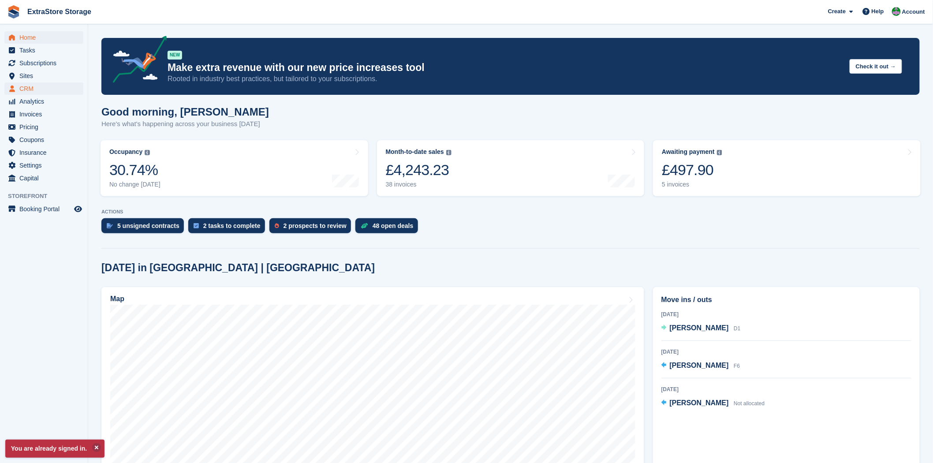 Image resolution: width=933 pixels, height=463 pixels. What do you see at coordinates (393, 226) in the screenshot?
I see `div: 48 open deals` at bounding box center [393, 226].